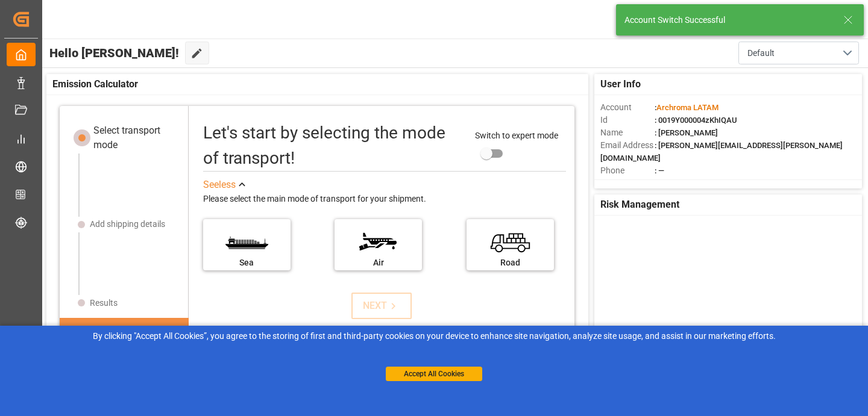  I want to click on span: Default, so click(760, 53).